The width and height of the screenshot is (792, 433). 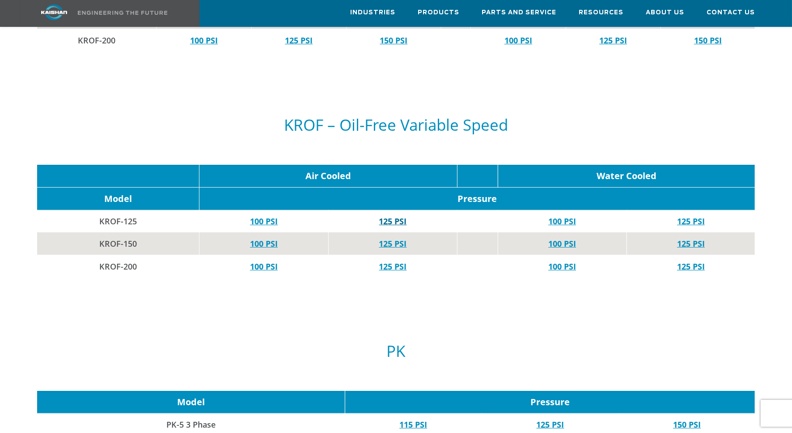 What do you see at coordinates (54, 12) in the screenshot?
I see `img: kaishan logo` at bounding box center [54, 12].